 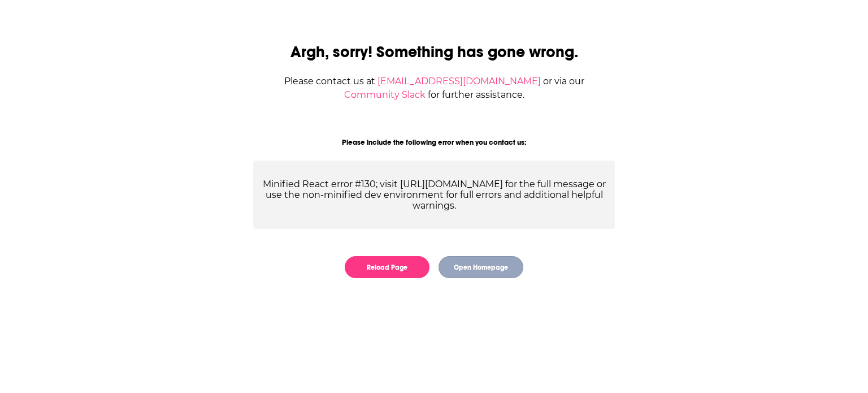 I want to click on div: Please contact us at or via our for further assistance., so click(x=434, y=89).